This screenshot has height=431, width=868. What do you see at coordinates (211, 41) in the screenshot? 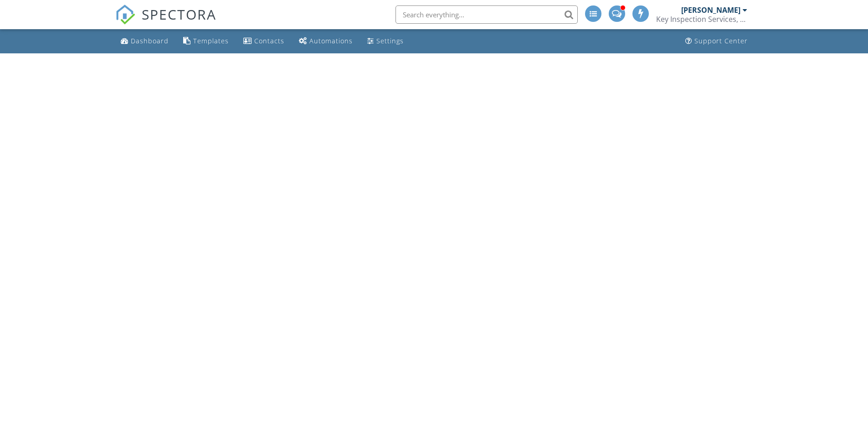
I see `div: Templates` at bounding box center [211, 41].